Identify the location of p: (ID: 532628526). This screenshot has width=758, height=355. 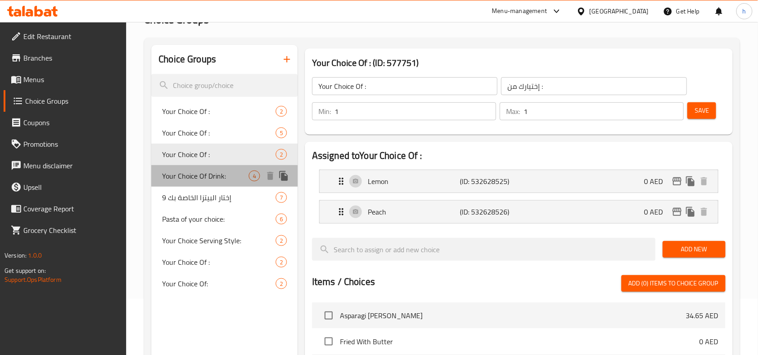
(490, 212).